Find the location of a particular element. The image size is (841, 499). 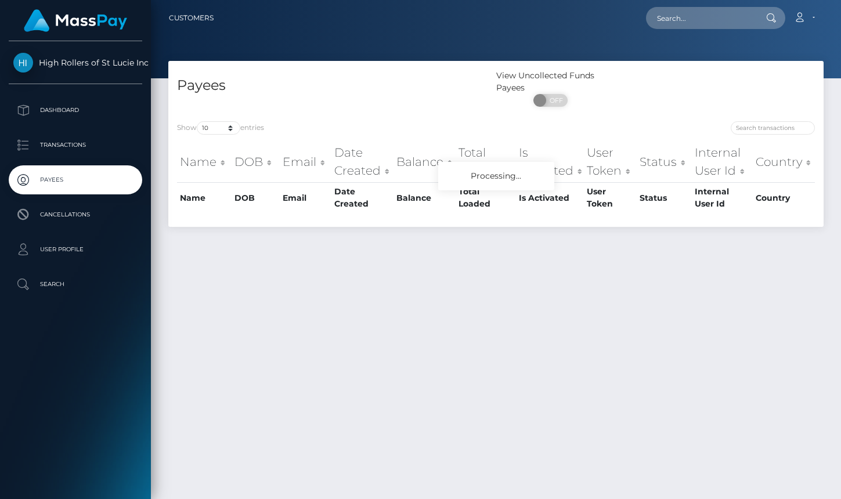

span: High Rollers of St Lucie Inc is located at coordinates (75, 63).